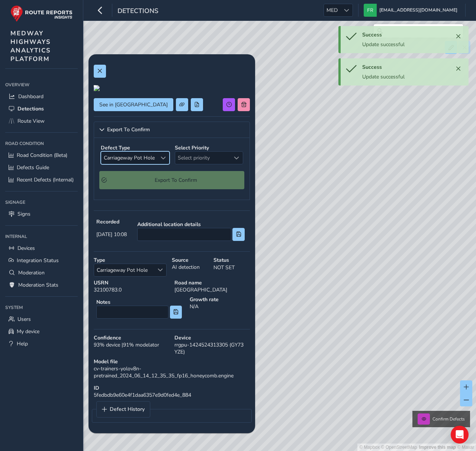 This screenshot has width=476, height=451. I want to click on a: Recent Defects (Internal), so click(41, 179).